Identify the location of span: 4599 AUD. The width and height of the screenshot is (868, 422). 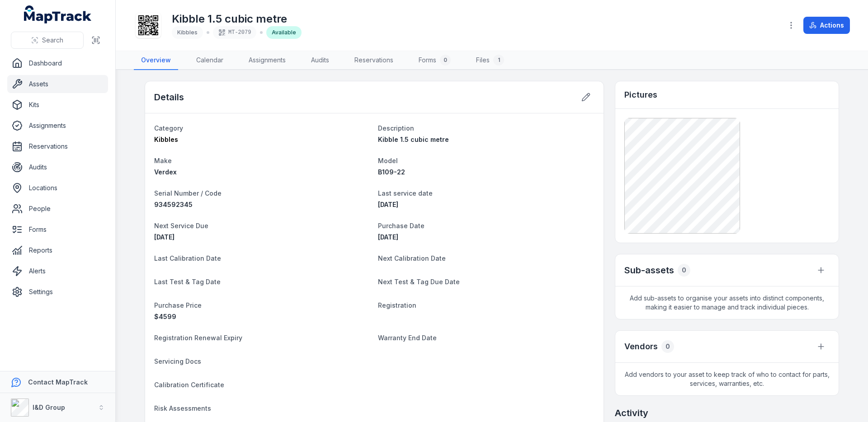
(165, 316).